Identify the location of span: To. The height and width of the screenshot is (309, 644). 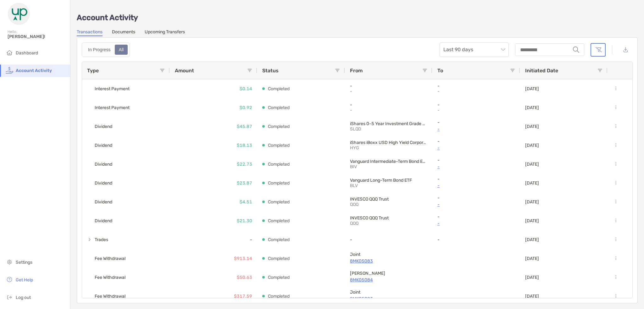
(440, 70).